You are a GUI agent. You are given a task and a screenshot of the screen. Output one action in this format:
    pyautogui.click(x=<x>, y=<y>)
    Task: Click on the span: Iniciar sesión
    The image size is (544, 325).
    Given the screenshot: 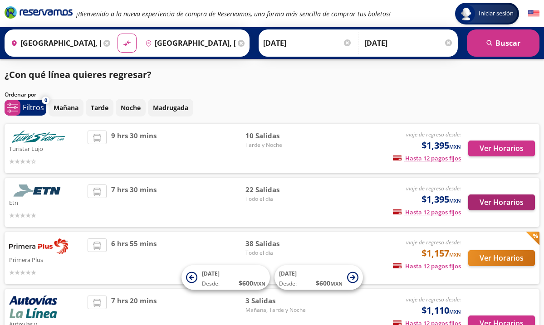 What is the action you would take?
    pyautogui.click(x=496, y=14)
    